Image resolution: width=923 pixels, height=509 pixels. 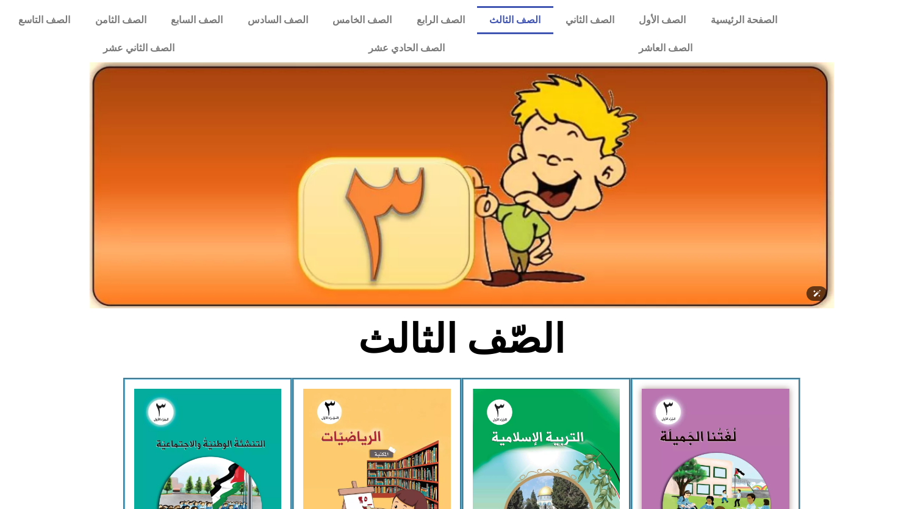 I want to click on a: الصف الحادي عشر, so click(x=406, y=48).